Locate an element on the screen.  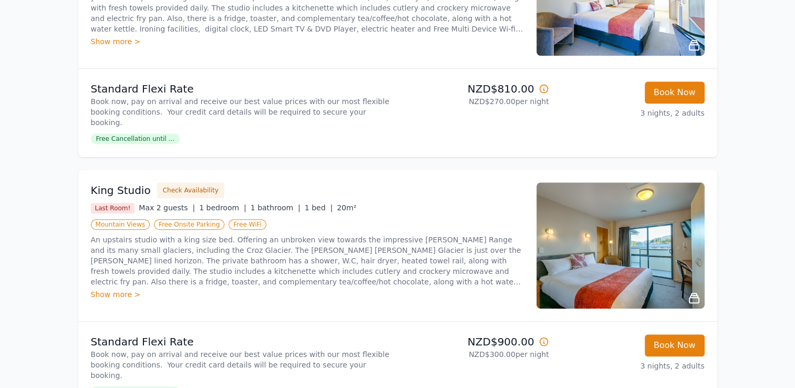
p: NZD$900.00 is located at coordinates (475, 341).